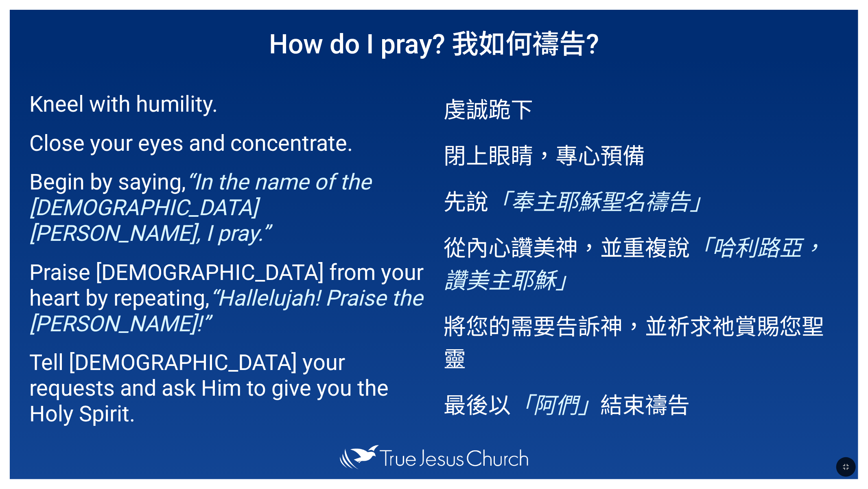  I want to click on p: 最後以 結束禱告, so click(642, 403).